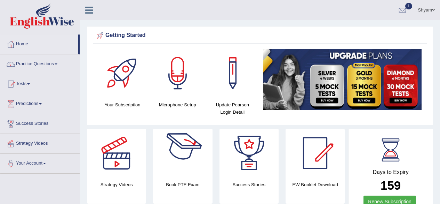  I want to click on a: Success Stories, so click(40, 122).